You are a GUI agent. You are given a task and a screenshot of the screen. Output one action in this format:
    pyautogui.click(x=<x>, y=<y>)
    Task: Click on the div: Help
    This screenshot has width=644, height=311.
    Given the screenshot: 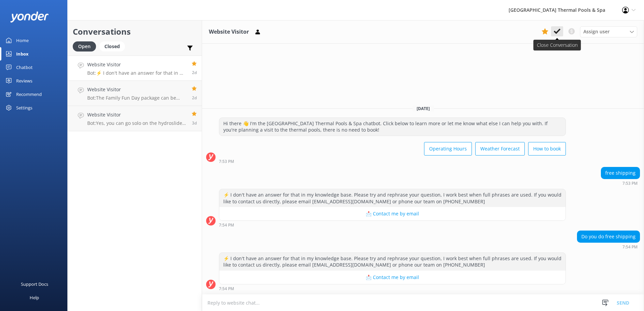 What is the action you would take?
    pyautogui.click(x=34, y=298)
    